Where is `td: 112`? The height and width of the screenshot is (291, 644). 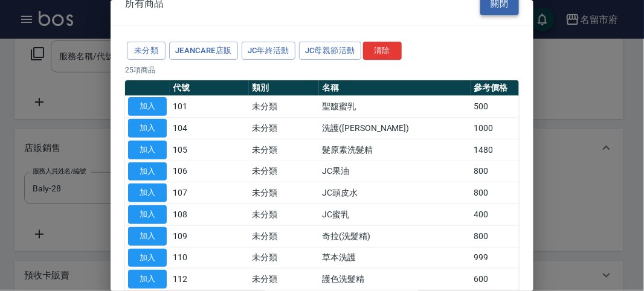 td: 112 is located at coordinates (209, 280).